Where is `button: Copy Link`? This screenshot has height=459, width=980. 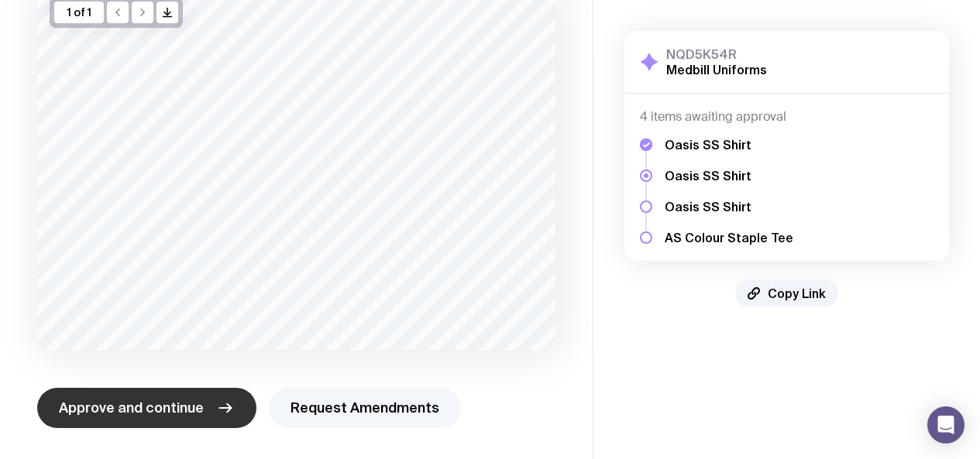 button: Copy Link is located at coordinates (787, 293).